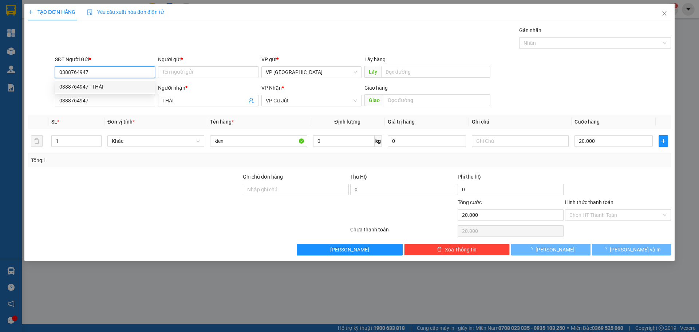 The height and width of the screenshot is (332, 699). I want to click on input: VD: Bàn, Ghế, so click(258, 141).